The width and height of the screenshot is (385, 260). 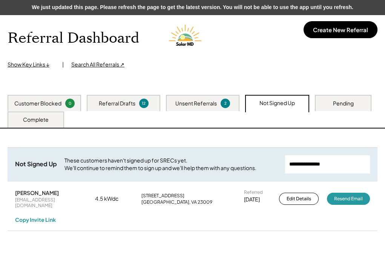 I want to click on div: These customers haven't signed up for SRECs yet. We'll continue to remind them to sign up and we'..., so click(x=171, y=164).